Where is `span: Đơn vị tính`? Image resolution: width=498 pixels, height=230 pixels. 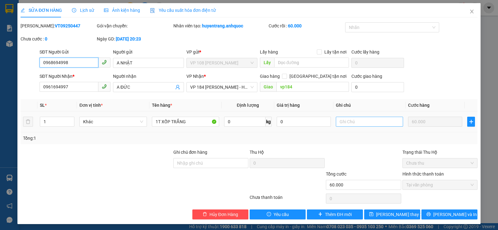 span: Đơn vị tính is located at coordinates (91, 105).